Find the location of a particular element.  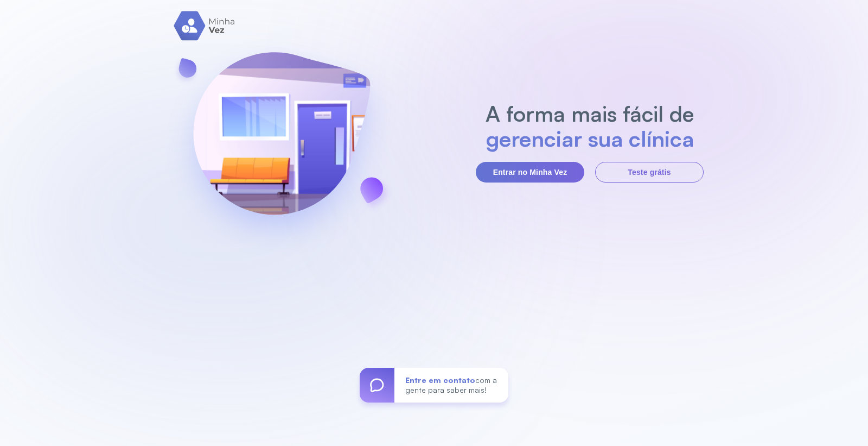

img: banner-login.svg is located at coordinates (282, 141).